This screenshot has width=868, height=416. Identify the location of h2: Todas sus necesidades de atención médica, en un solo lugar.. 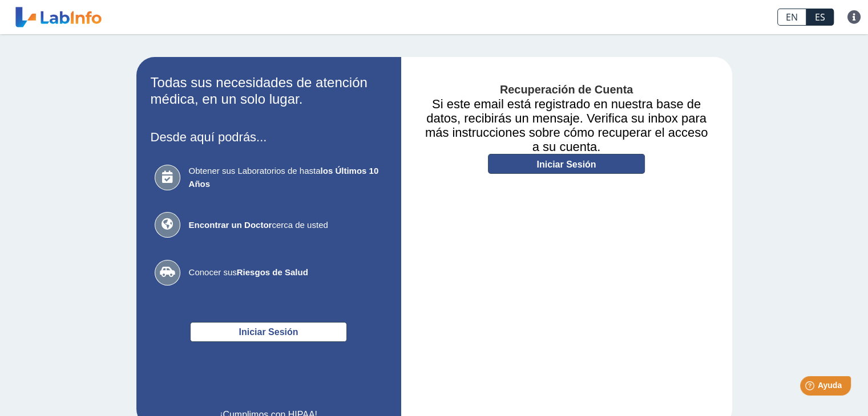
(269, 91).